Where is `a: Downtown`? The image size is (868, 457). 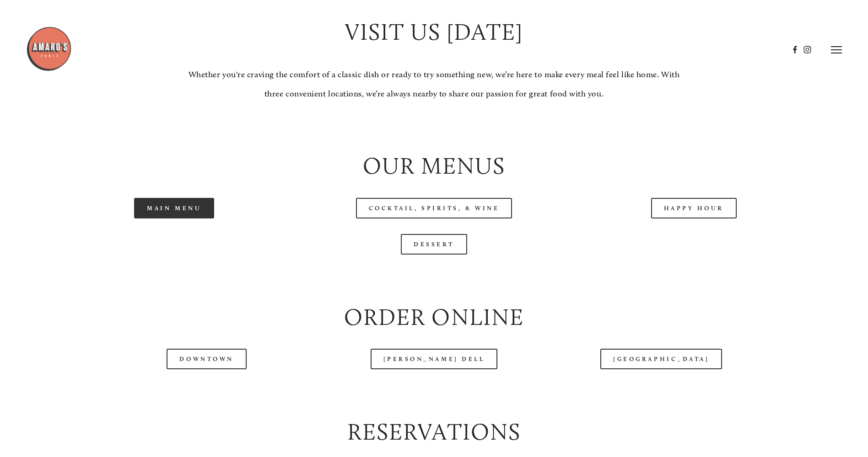
a: Downtown is located at coordinates (207, 359).